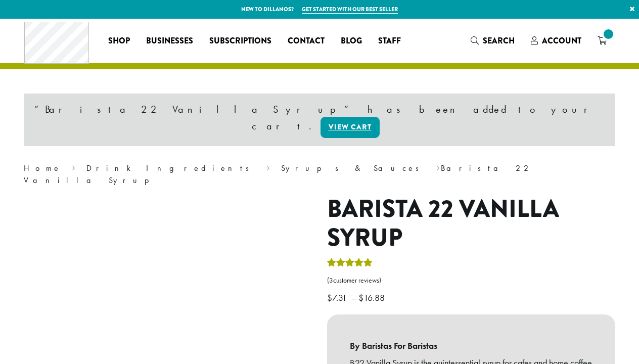 Image resolution: width=639 pixels, height=364 pixels. What do you see at coordinates (350, 9) in the screenshot?
I see `a: Get started with our best seller` at bounding box center [350, 9].